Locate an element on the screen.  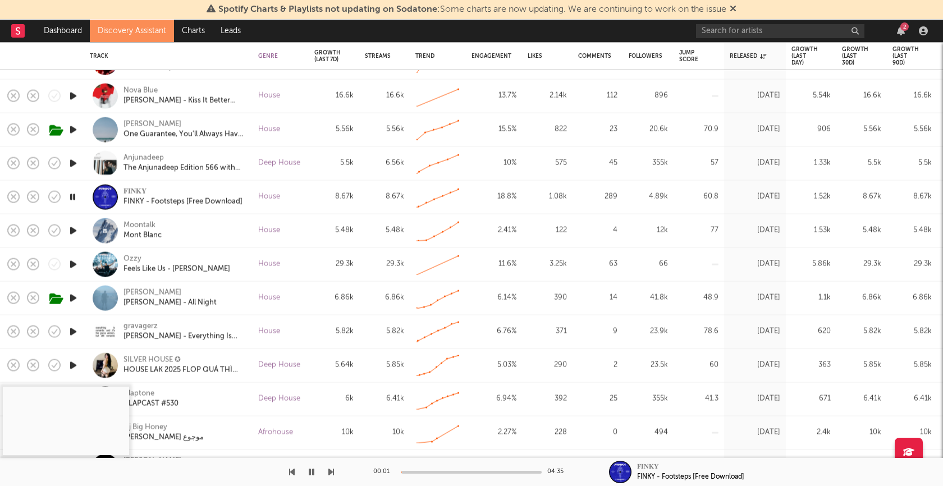
div: Followers is located at coordinates (645, 56).